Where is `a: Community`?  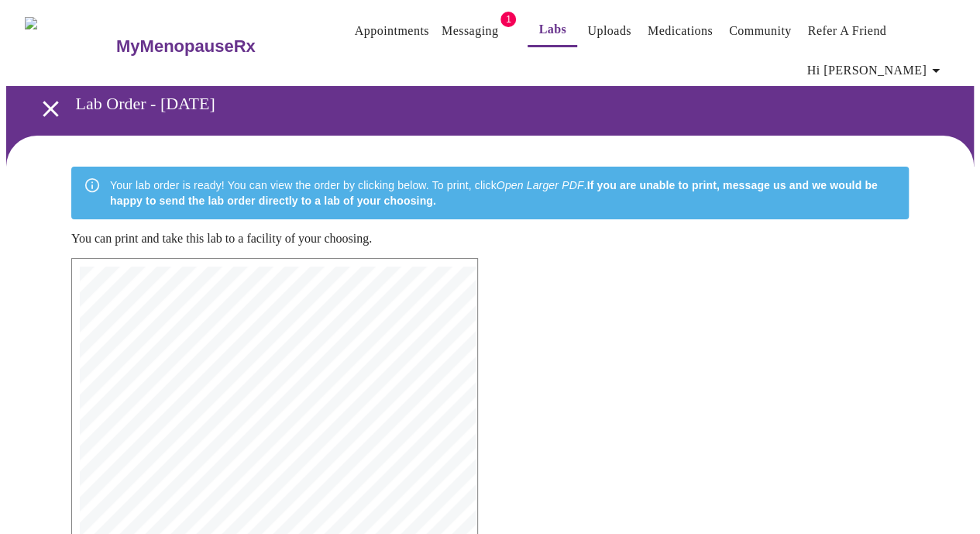 a: Community is located at coordinates (760, 31).